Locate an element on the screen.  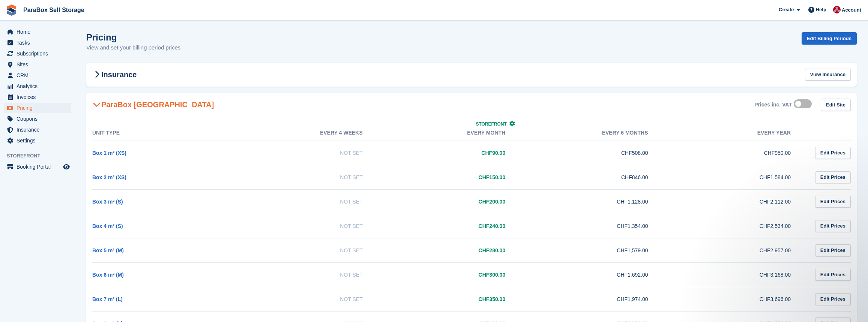
a: Box 5 m² (M) is located at coordinates (108, 250).